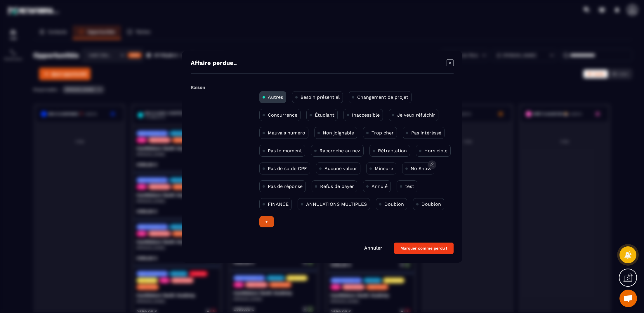 This screenshot has height=313, width=644. I want to click on p: Autres, so click(275, 97).